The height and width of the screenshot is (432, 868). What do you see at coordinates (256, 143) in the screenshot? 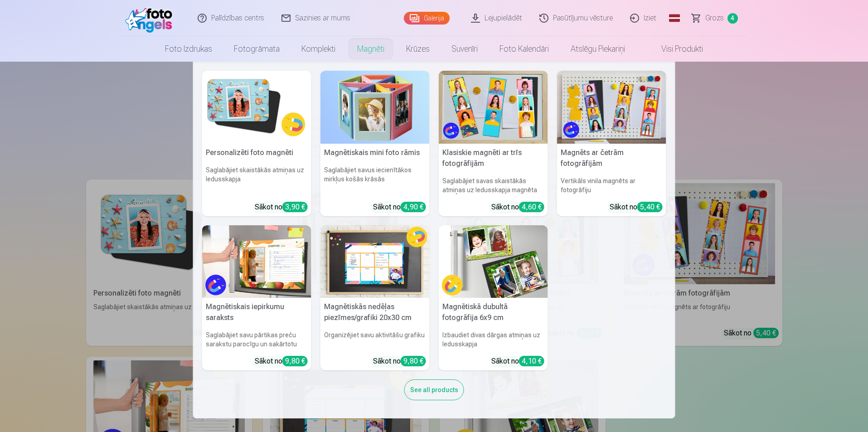
I see `a: Personalizēti foto magnētiPersonalizēti foto magnētiSaglabājiet skaistākās atmiņas uz ledusskapja...` at bounding box center [256, 143].